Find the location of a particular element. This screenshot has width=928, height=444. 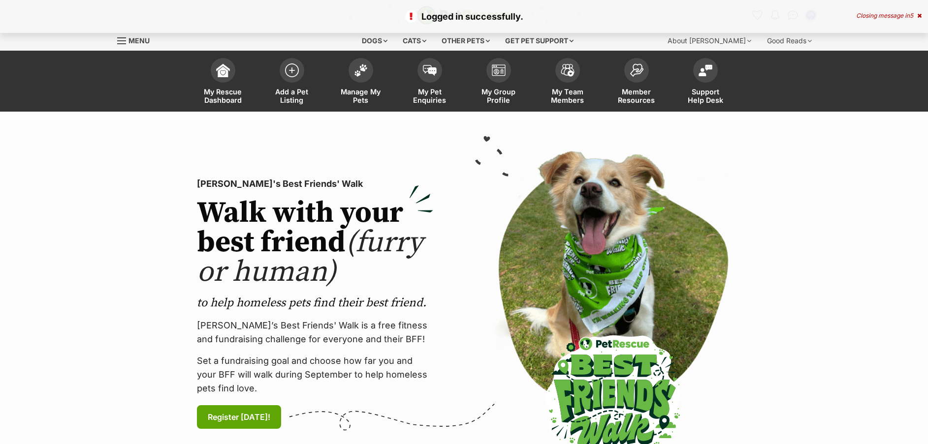

span: My Pet Enquiries is located at coordinates (430, 96).